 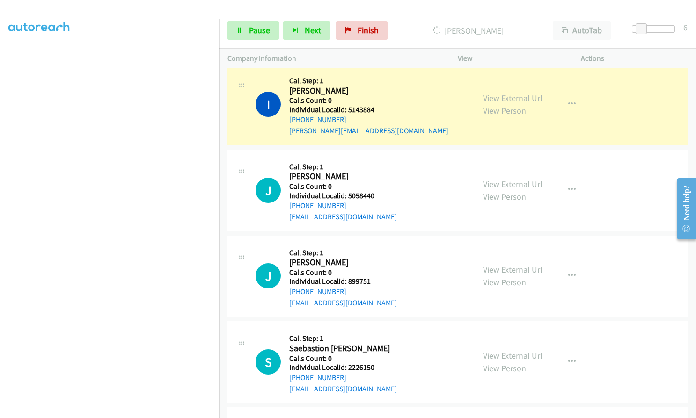 I want to click on button: AutoTab, so click(x=582, y=30).